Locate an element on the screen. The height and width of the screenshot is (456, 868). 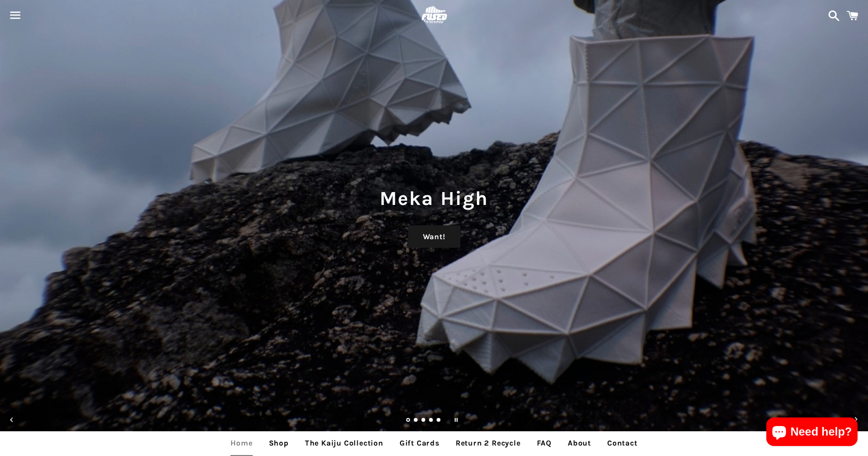
button: Pause slideshow is located at coordinates (456, 420).